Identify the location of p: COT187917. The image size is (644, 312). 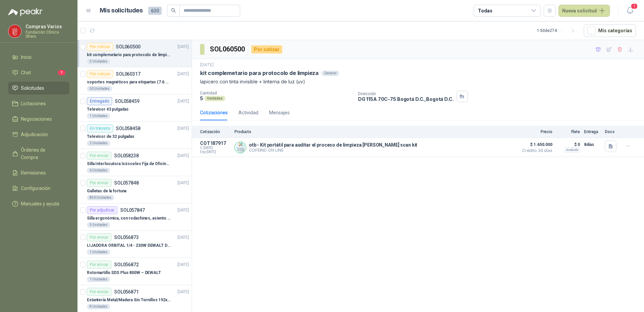
(215, 144).